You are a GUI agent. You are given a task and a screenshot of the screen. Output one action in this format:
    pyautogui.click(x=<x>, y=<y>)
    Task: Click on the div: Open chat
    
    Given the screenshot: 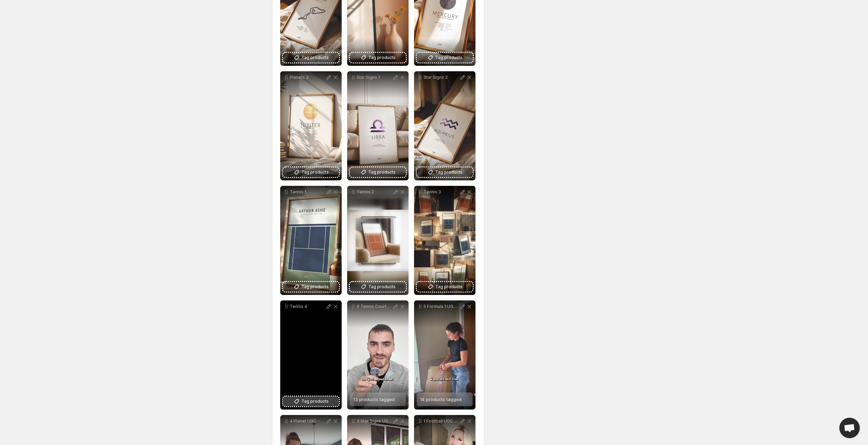 What is the action you would take?
    pyautogui.click(x=850, y=429)
    